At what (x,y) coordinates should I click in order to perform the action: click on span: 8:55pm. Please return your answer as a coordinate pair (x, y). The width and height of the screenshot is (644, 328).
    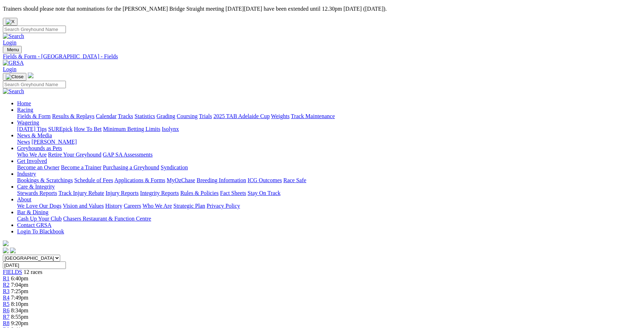
    Looking at the image, I should click on (20, 317).